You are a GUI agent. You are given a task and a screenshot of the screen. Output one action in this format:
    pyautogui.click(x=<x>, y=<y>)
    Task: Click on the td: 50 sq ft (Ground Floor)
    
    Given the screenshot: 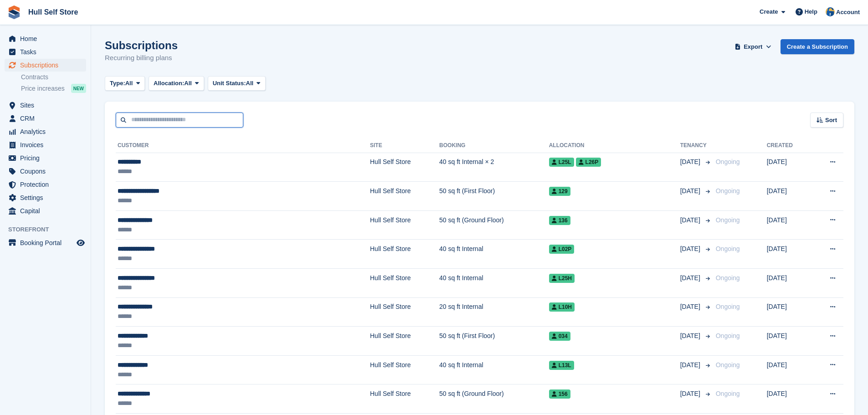 What is the action you would take?
    pyautogui.click(x=494, y=225)
    